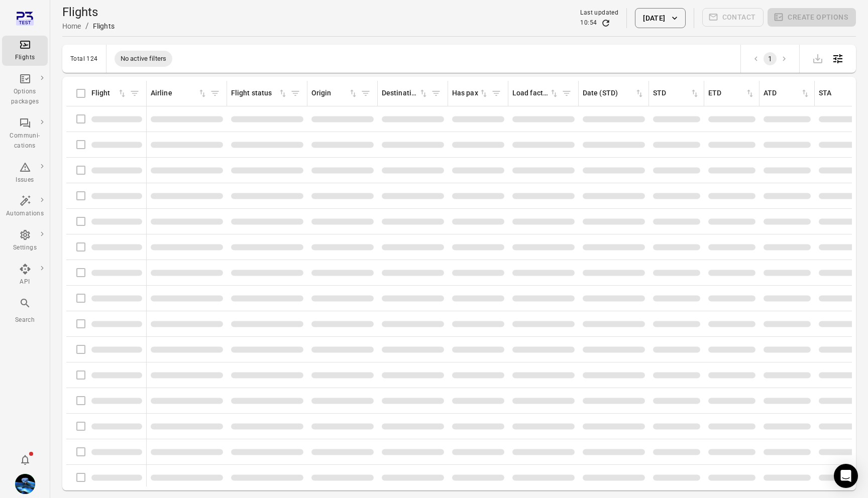 Image resolution: width=868 pixels, height=498 pixels. Describe the element at coordinates (24, 181) in the screenshot. I see `div: Issues` at that location.